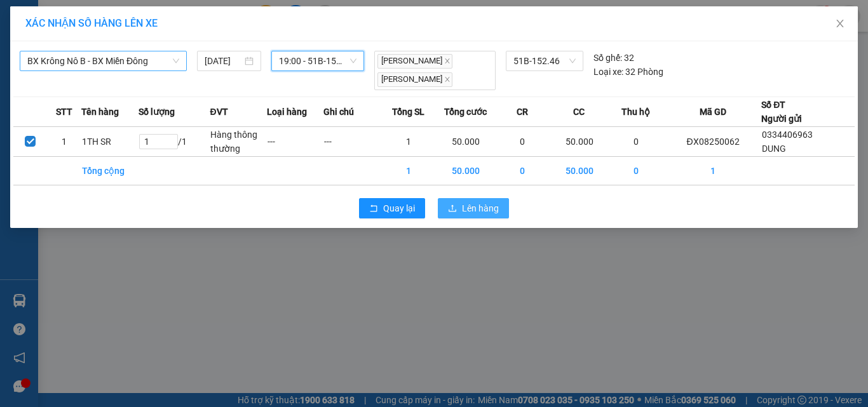 This screenshot has width=868, height=407. I want to click on span: upload, so click(453, 209).